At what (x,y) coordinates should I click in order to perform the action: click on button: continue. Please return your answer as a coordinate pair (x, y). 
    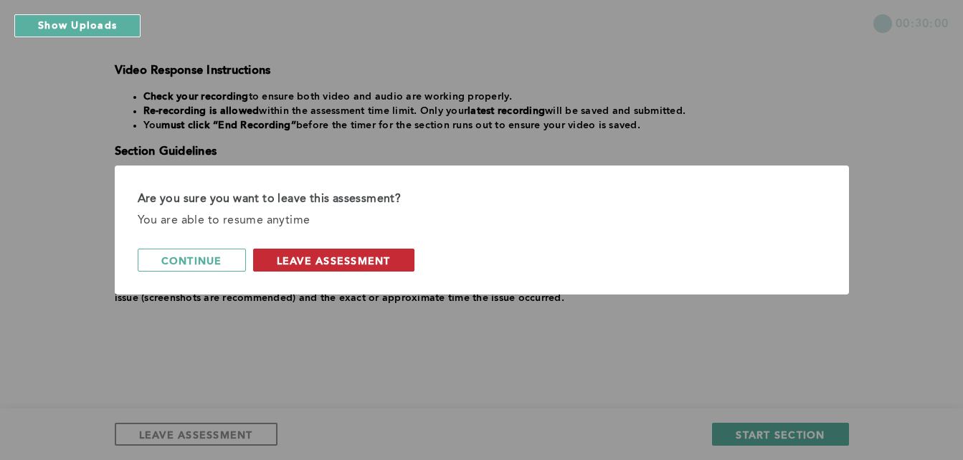
    Looking at the image, I should click on (191, 260).